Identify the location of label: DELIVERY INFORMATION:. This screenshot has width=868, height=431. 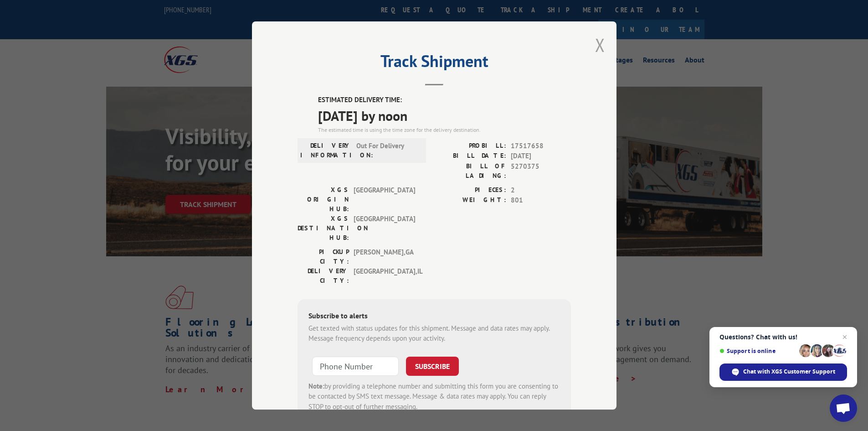
(326, 151).